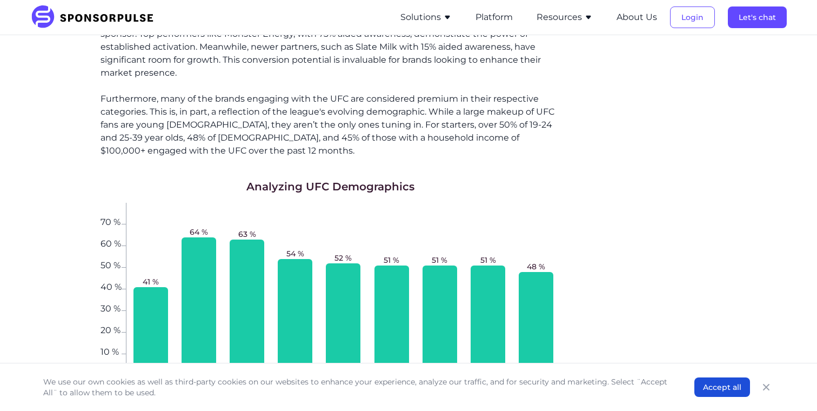 This screenshot has height=411, width=817. Describe the element at coordinates (692, 17) in the screenshot. I see `button: Login` at that location.